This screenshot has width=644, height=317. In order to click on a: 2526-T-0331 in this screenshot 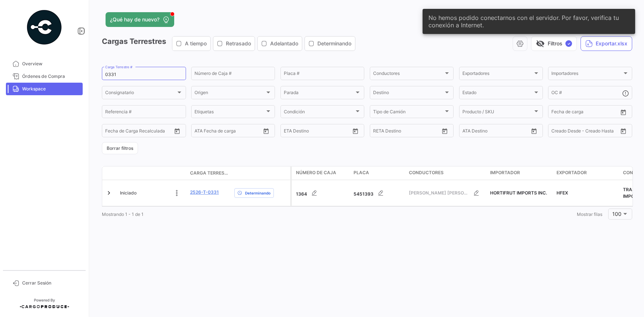, I will do `click(205, 192)`.